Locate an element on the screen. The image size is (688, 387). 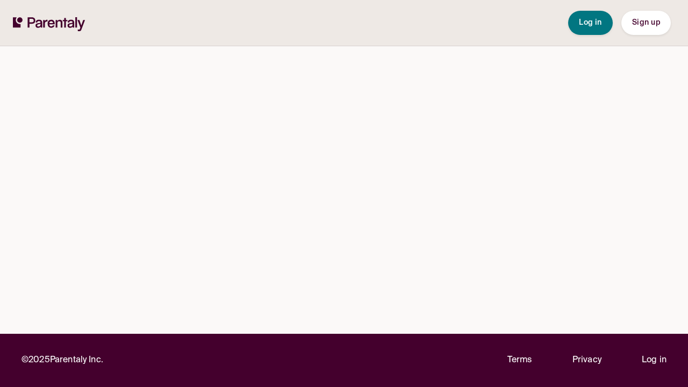
p: Terms is located at coordinates (520, 360).